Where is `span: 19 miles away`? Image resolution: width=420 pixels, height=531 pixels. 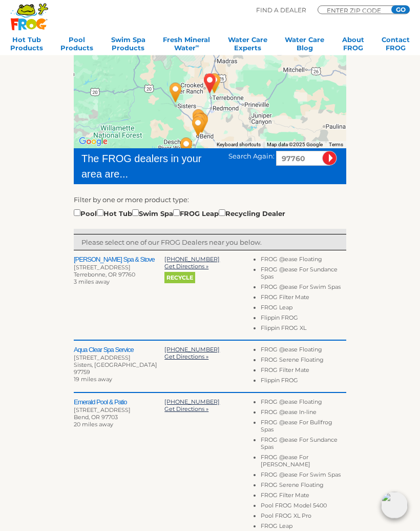 span: 19 miles away is located at coordinates (93, 380).